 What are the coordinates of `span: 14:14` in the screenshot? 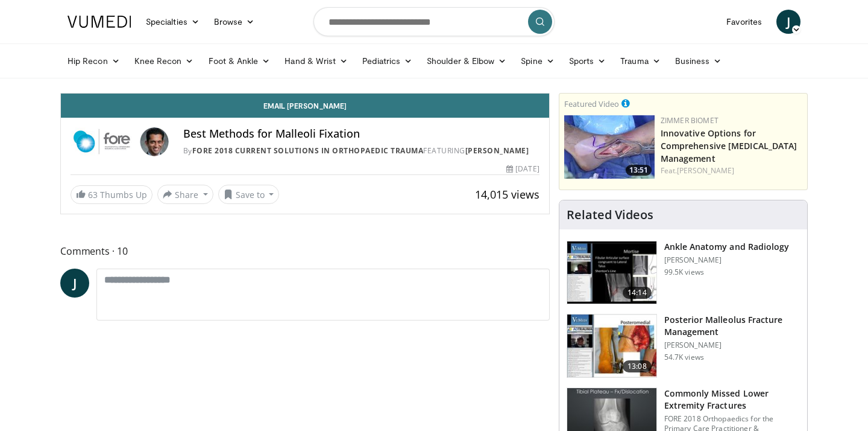 It's located at (637, 293).